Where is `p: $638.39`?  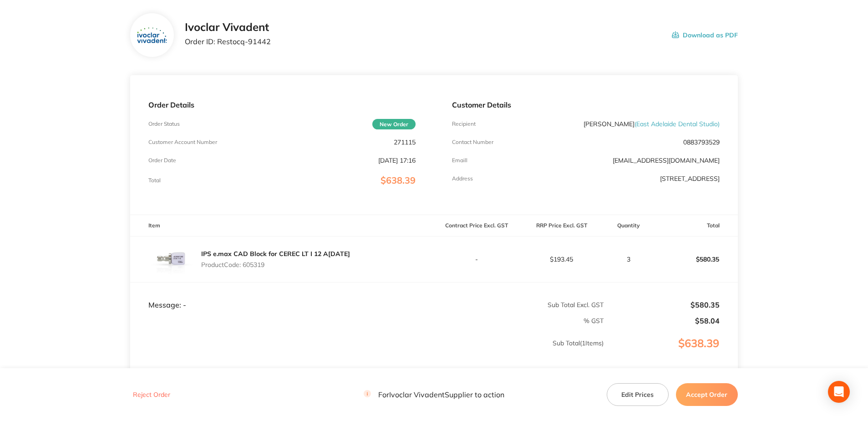
p: $638.39 is located at coordinates (671, 352).